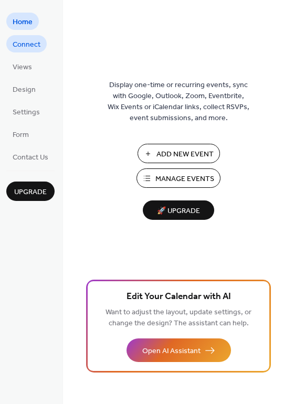  Describe the element at coordinates (178, 102) in the screenshot. I see `span: Display one-time or recurring events, sync with Google, Outlook, Zoom, Eventbrite, Wix Events or ...` at that location.